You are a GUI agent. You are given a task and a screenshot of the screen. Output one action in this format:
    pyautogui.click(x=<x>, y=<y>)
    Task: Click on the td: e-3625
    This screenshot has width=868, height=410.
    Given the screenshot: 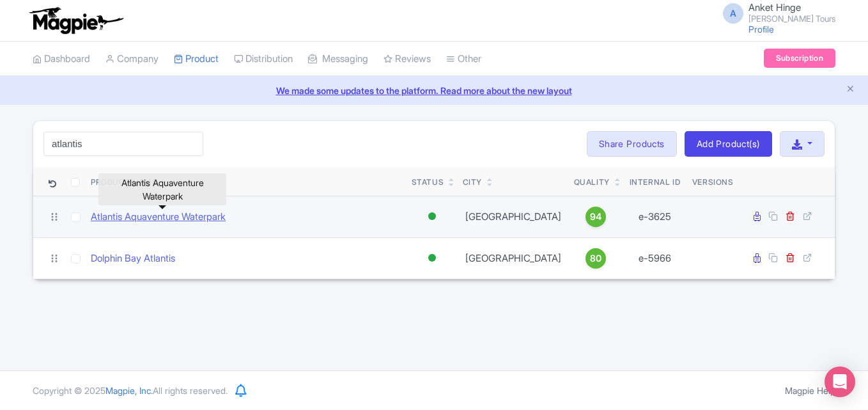 What is the action you would take?
    pyautogui.click(x=655, y=216)
    